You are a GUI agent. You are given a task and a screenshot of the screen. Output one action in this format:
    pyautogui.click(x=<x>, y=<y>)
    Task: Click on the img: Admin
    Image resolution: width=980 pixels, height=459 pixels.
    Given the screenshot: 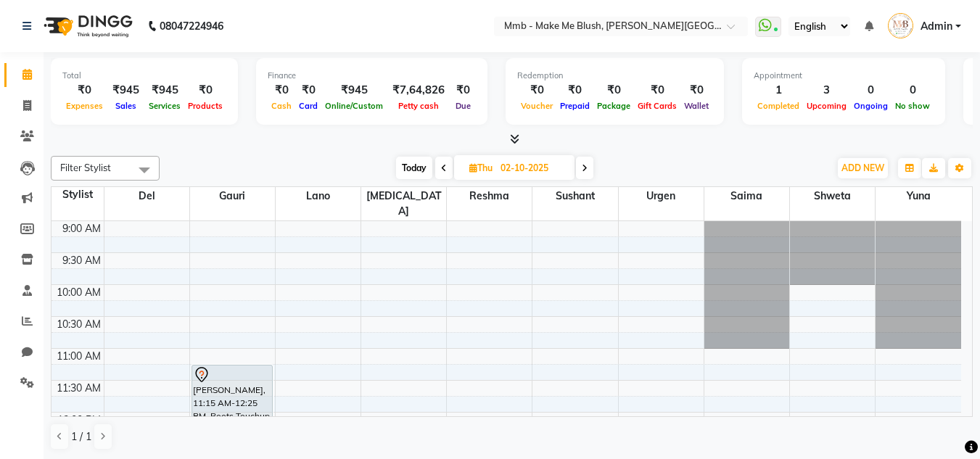 What is the action you would take?
    pyautogui.click(x=900, y=26)
    